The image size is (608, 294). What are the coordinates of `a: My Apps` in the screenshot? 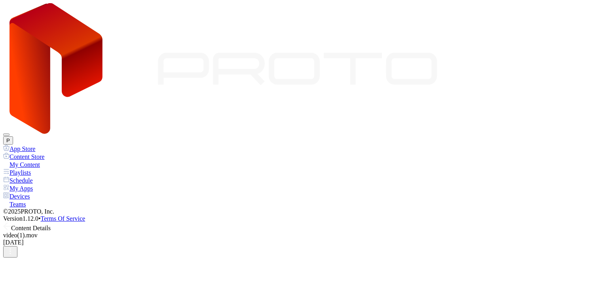 It's located at (304, 188).